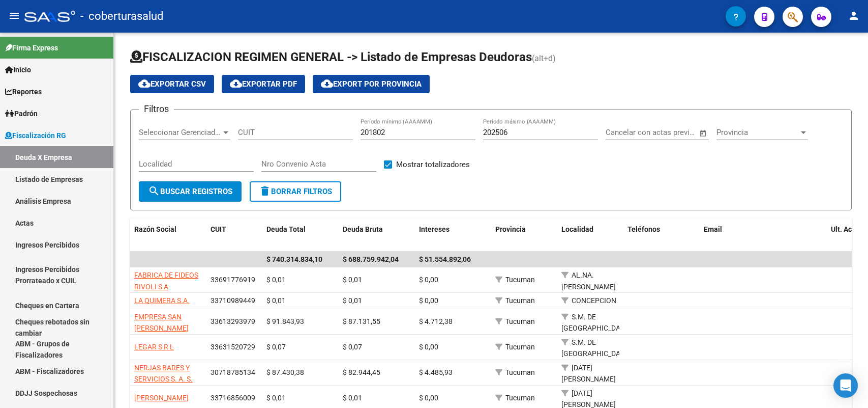 The height and width of the screenshot is (408, 868). What do you see at coordinates (14, 16) in the screenshot?
I see `mat-icon: menu` at bounding box center [14, 16].